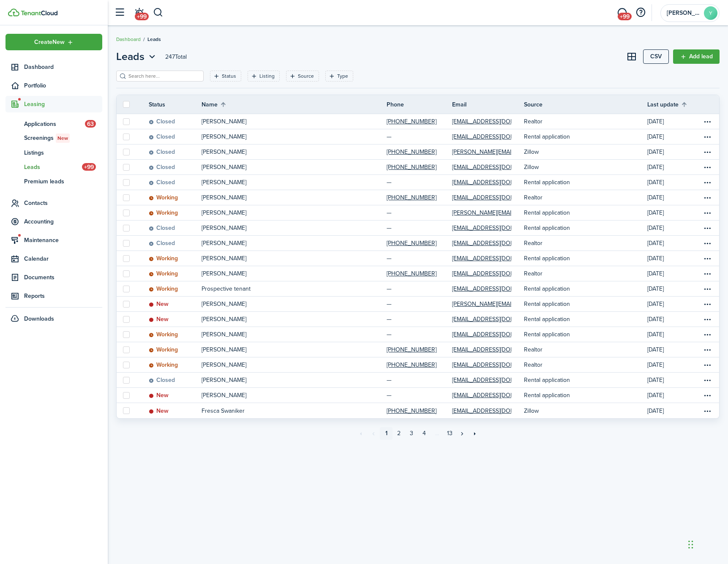  I want to click on filter-tag-label: Listing, so click(267, 76).